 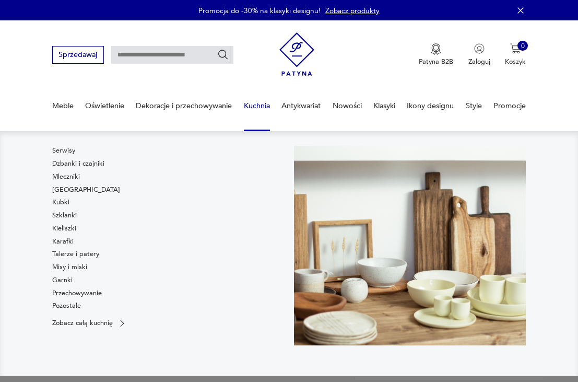 I want to click on a: Antykwariat, so click(x=301, y=106).